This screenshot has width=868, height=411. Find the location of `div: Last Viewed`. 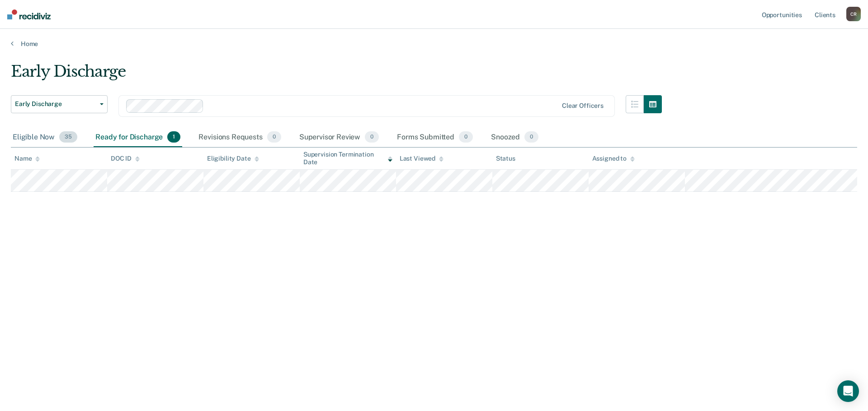

div: Last Viewed is located at coordinates (421, 159).